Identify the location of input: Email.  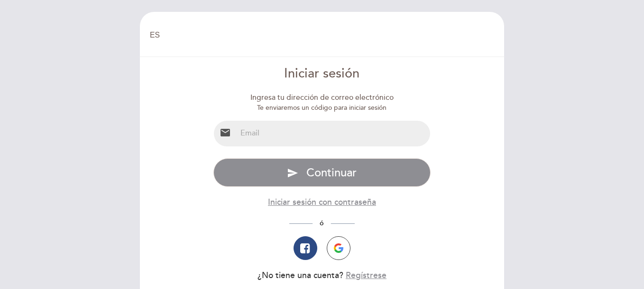
(334, 134).